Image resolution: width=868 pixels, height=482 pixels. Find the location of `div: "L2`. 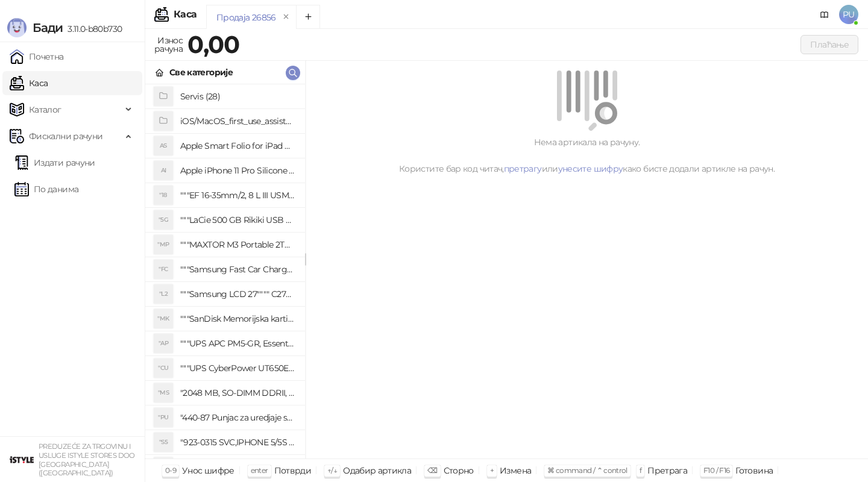

div: "L2 is located at coordinates (164, 294).